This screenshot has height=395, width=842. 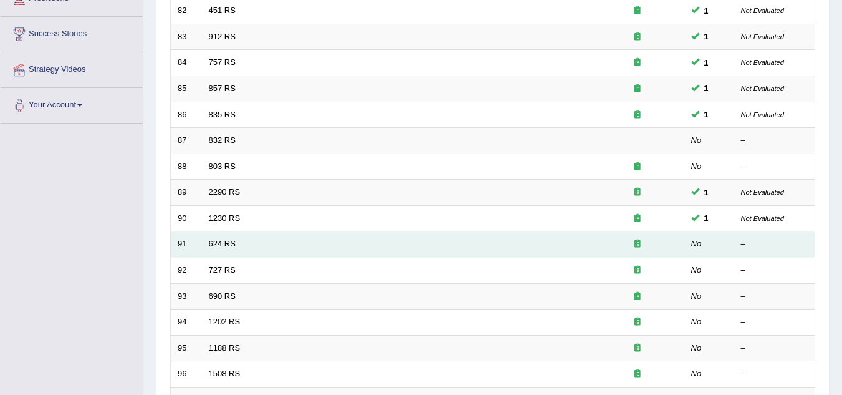 I want to click on a: 835 RS, so click(x=222, y=114).